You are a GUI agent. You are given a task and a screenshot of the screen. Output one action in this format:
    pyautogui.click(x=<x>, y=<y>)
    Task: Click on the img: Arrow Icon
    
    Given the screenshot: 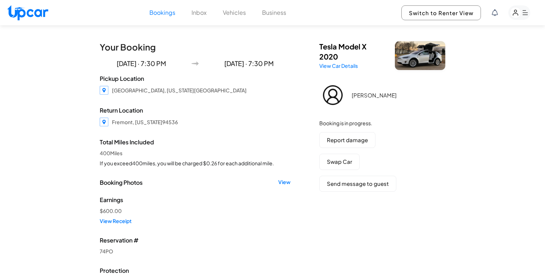 What is the action you would take?
    pyautogui.click(x=195, y=63)
    